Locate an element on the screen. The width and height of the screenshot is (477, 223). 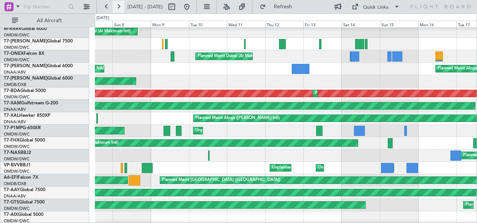
span: VP-BVV is located at coordinates (12, 165).